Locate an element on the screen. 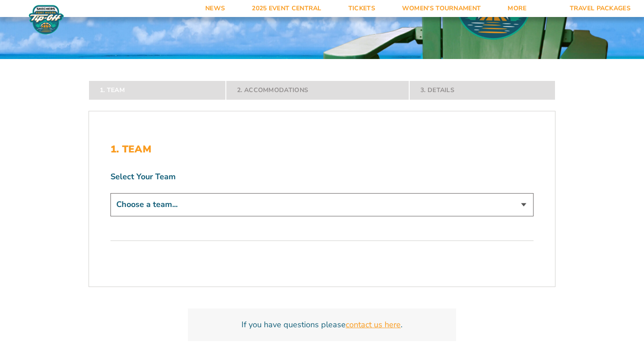 This screenshot has height=363, width=644. img: Fort Myers Tip-Off is located at coordinates (46, 20).